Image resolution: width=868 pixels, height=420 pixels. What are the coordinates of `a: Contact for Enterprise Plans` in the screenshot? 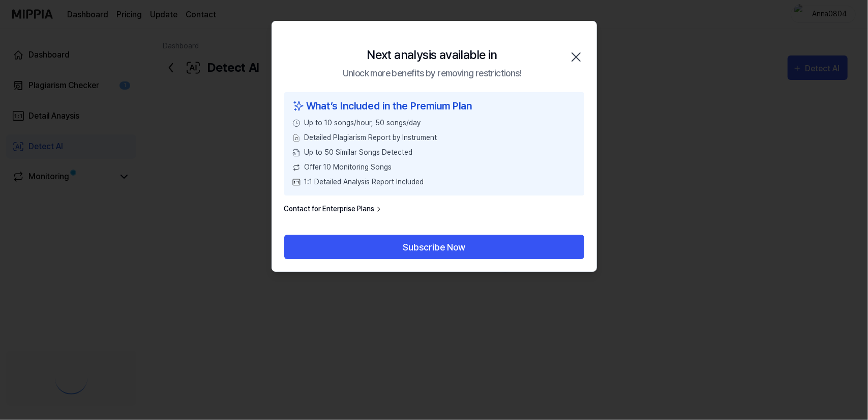 It's located at (333, 209).